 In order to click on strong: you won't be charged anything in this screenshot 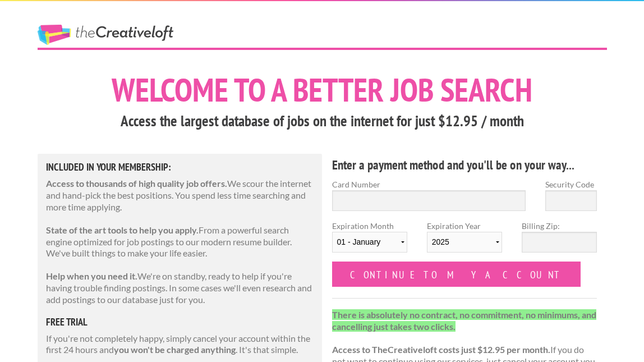, I will do `click(175, 349)`.